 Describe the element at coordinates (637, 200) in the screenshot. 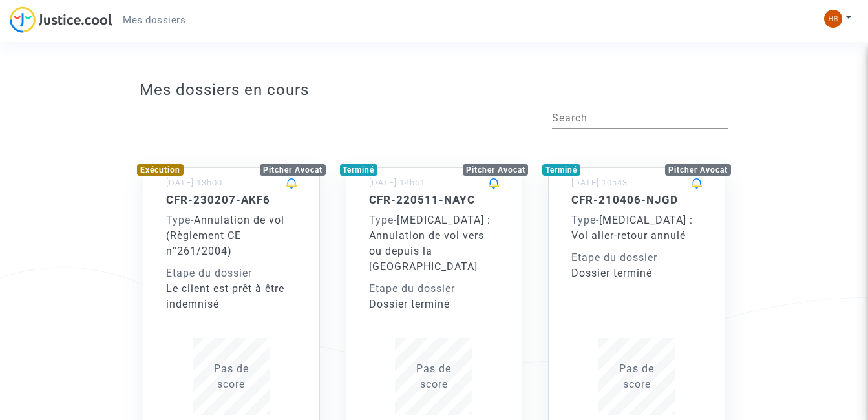

I see `h5: CFR-210406-NJGD` at that location.